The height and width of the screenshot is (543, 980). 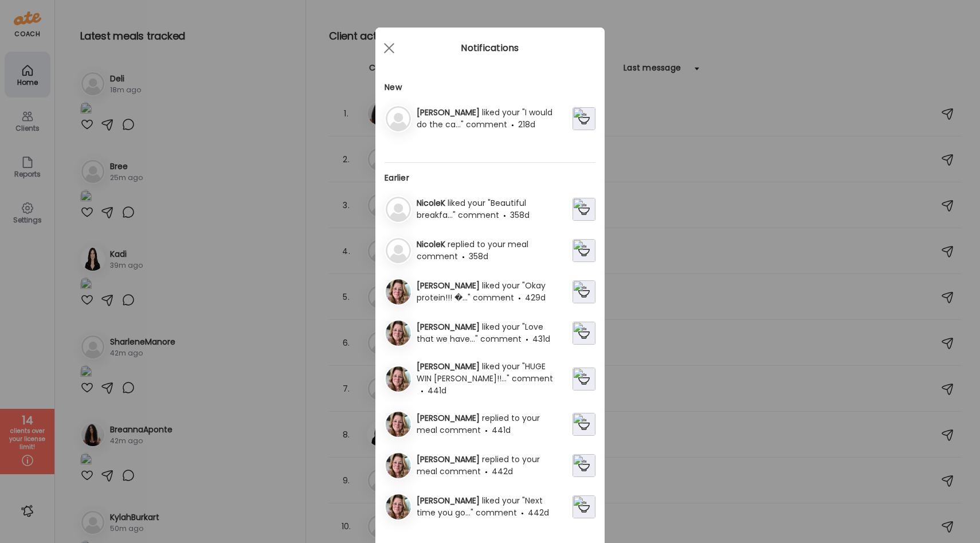 I want to click on div: Notifications, so click(x=490, y=48).